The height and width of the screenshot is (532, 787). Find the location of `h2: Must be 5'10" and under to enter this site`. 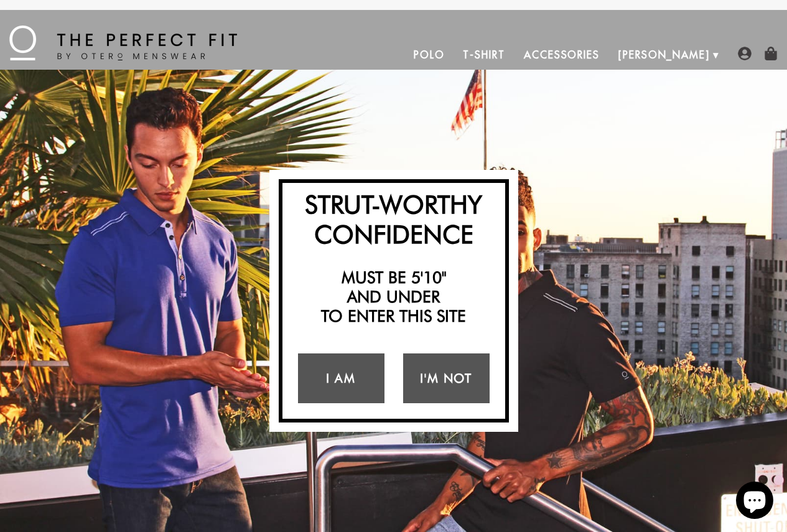

h2: Must be 5'10" and under to enter this site is located at coordinates (394, 297).